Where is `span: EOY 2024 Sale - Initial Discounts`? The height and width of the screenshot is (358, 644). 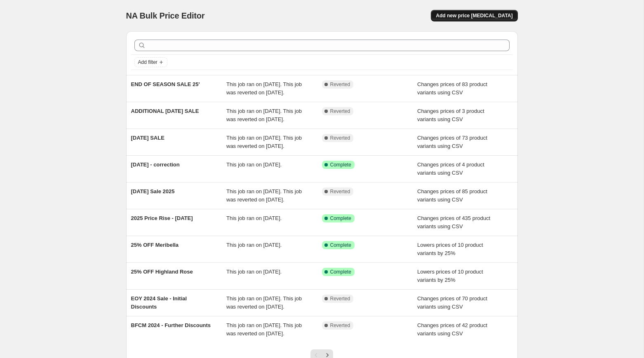
span: EOY 2024 Sale - Initial Discounts is located at coordinates (159, 302).